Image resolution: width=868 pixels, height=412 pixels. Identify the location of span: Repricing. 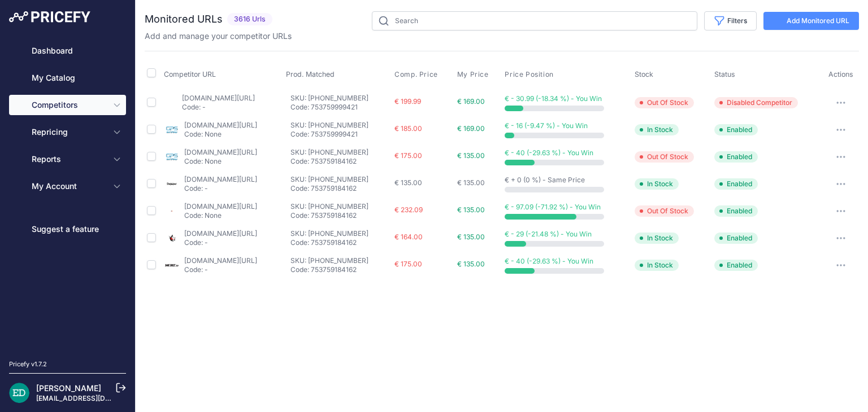
(68, 132).